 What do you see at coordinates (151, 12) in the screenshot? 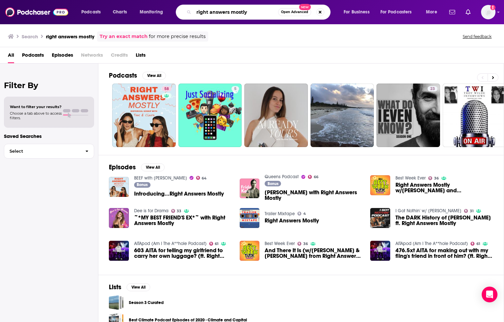
I see `span: Monitoring` at bounding box center [151, 12].